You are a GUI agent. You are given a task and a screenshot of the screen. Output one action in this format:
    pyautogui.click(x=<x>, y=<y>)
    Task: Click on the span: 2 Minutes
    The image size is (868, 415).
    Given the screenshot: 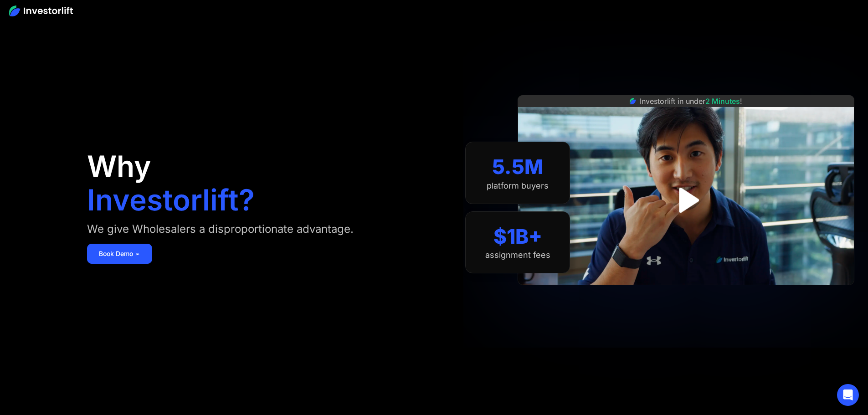 What is the action you would take?
    pyautogui.click(x=723, y=101)
    